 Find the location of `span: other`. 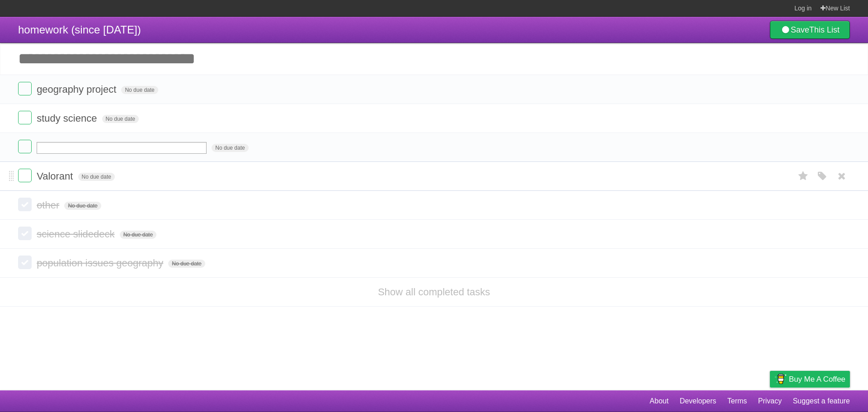

span: other is located at coordinates (49, 205).